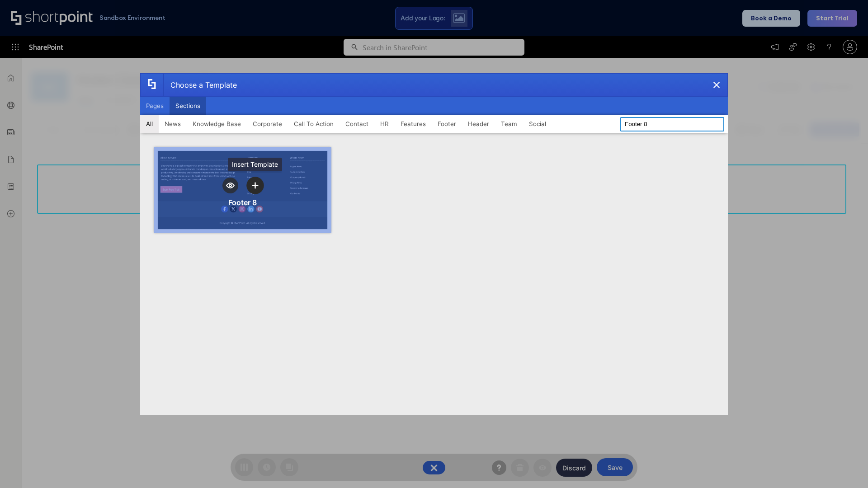  What do you see at coordinates (154, 106) in the screenshot?
I see `button: Pages` at bounding box center [154, 106].